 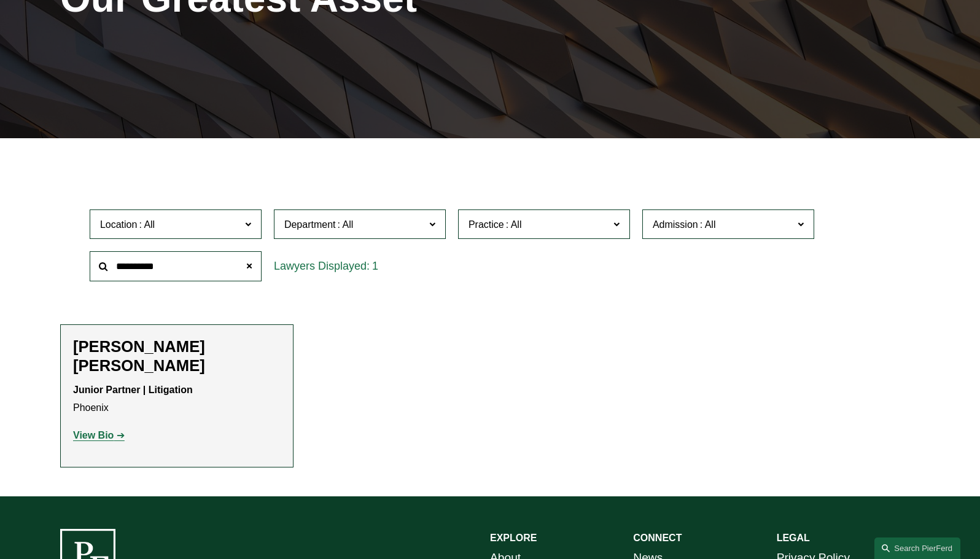 What do you see at coordinates (93, 435) in the screenshot?
I see `strong: View Bio` at bounding box center [93, 435].